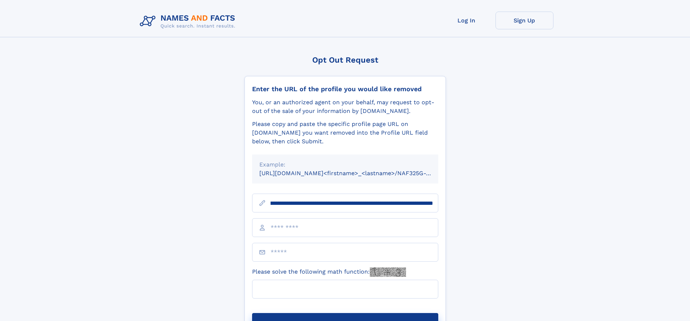 This screenshot has height=321, width=690. Describe the element at coordinates (466, 20) in the screenshot. I see `a: Log In` at that location.